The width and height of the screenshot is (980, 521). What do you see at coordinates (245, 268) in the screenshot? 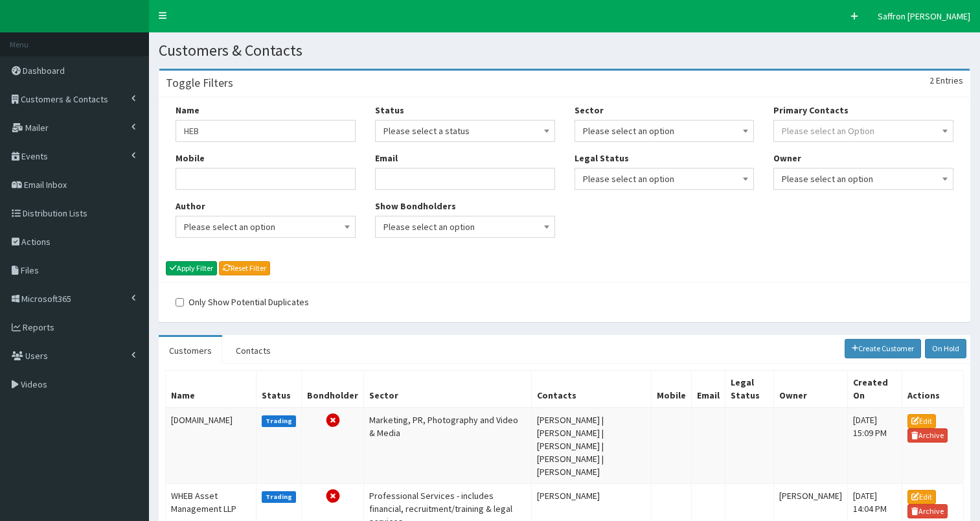
I see `a: Reset Filter` at bounding box center [245, 268].